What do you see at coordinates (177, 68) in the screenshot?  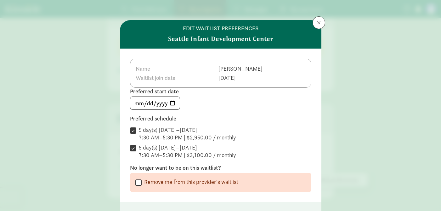 I see `th: Name` at bounding box center [177, 68].